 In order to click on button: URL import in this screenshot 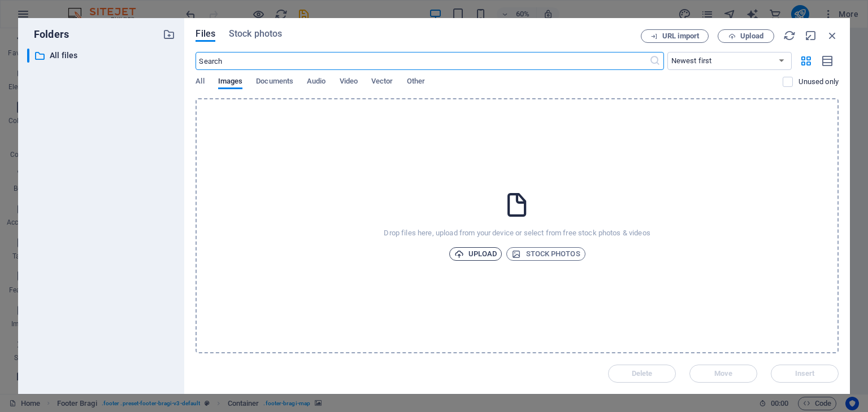, I will do `click(675, 36)`.